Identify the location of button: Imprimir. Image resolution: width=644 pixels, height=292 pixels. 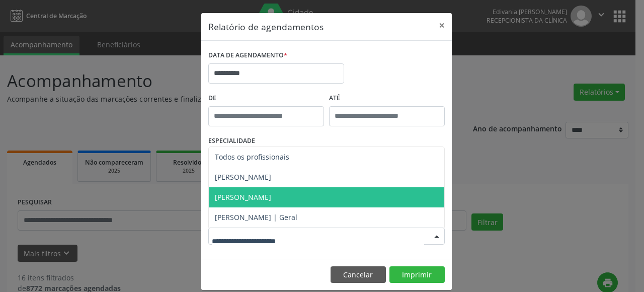
(417, 275).